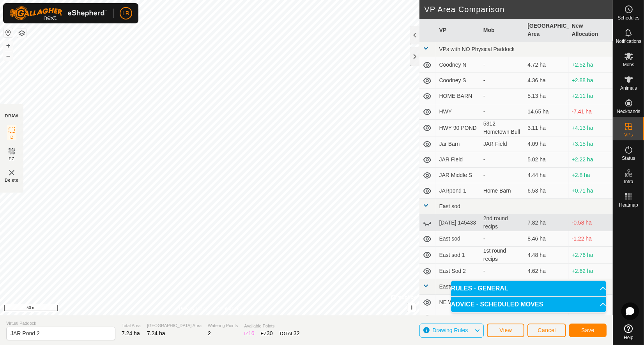  Describe the element at coordinates (11, 159) in the screenshot. I see `span: EZ` at that location.